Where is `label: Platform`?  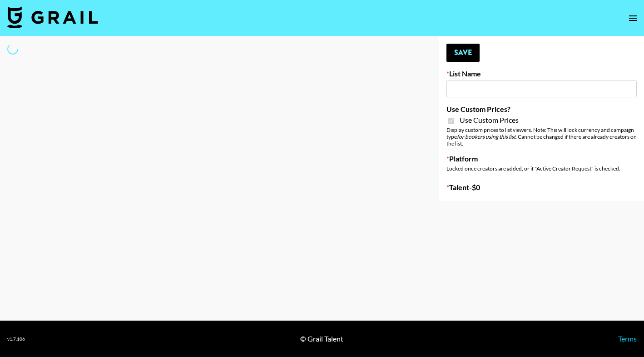 label: Platform is located at coordinates (541, 159).